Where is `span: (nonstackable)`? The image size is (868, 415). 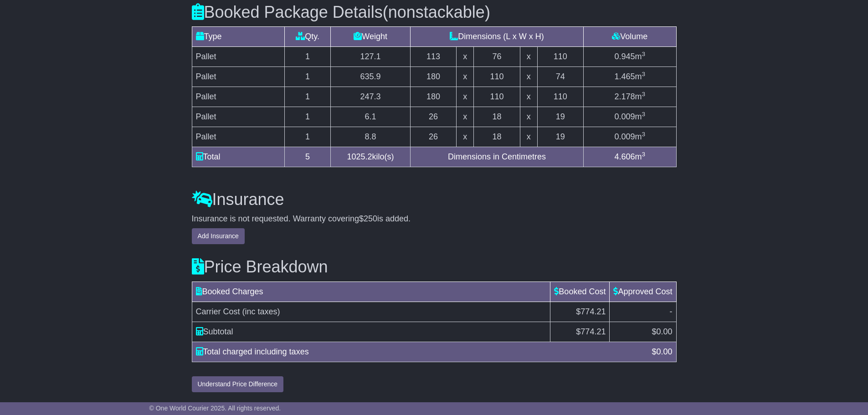
span: (nonstackable) is located at coordinates (437, 12).